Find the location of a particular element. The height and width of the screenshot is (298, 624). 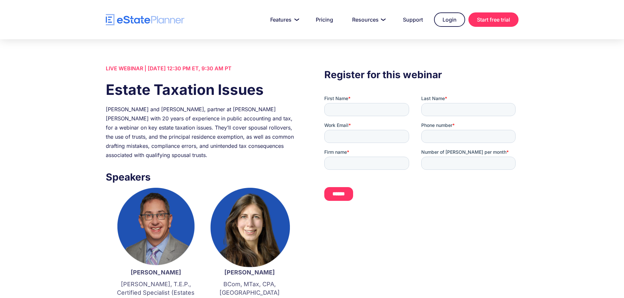

a: Login is located at coordinates (449, 20).